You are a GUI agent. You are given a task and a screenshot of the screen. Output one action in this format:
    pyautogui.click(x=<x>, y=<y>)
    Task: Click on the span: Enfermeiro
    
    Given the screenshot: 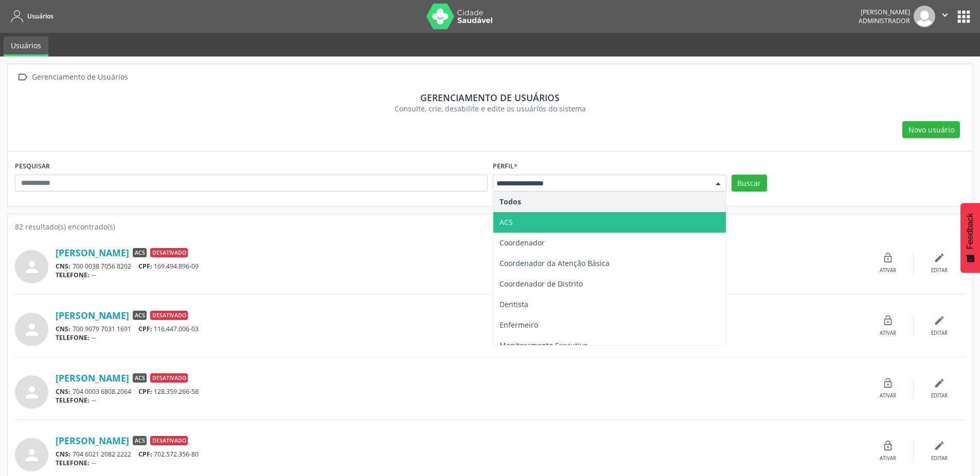 What is the action you would take?
    pyautogui.click(x=519, y=325)
    